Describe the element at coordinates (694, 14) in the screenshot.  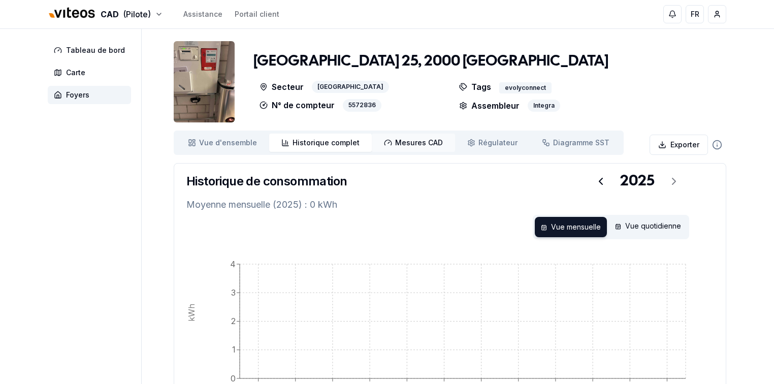
I see `span: FR` at that location.